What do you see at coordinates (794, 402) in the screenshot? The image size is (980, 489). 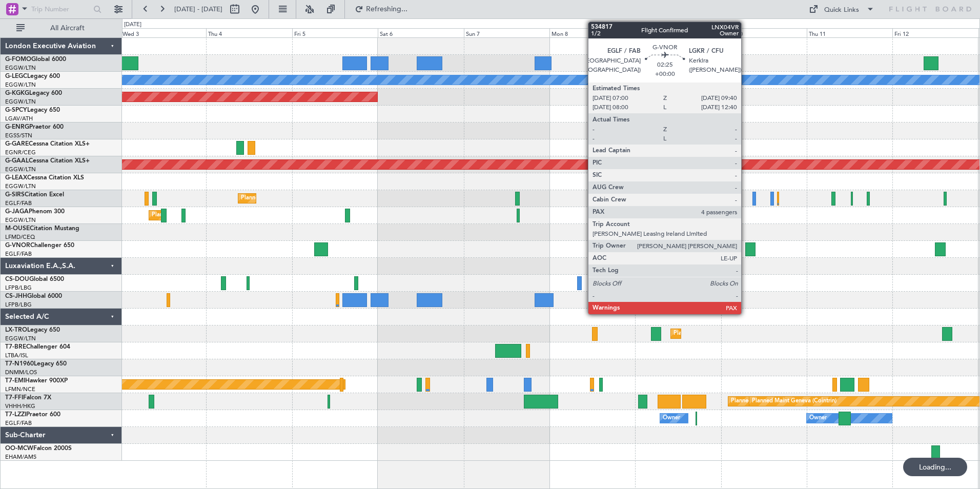 I see `div: Planned Maint Geneva (Cointrin)` at bounding box center [794, 402].